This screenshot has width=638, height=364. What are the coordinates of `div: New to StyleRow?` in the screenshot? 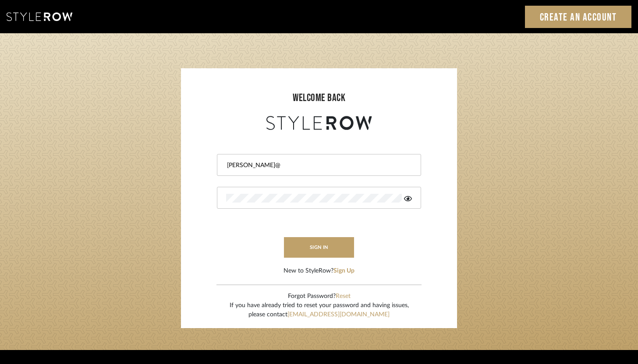 It's located at (319, 271).